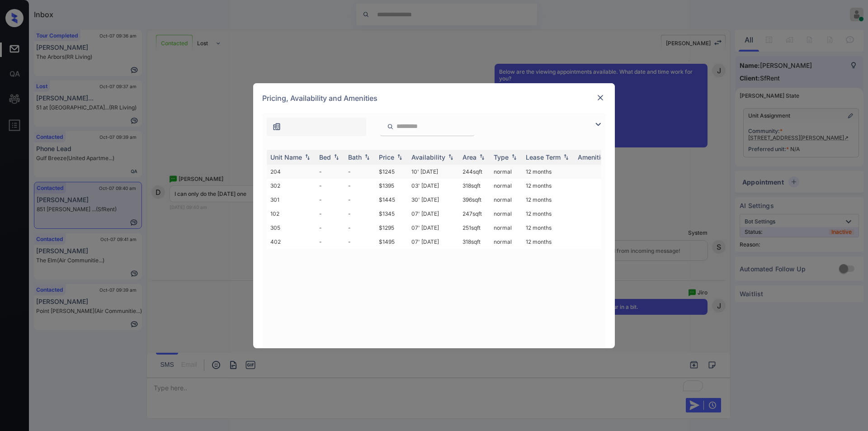 This screenshot has height=431, width=868. Describe the element at coordinates (543, 157) in the screenshot. I see `div: Lease Term` at that location.